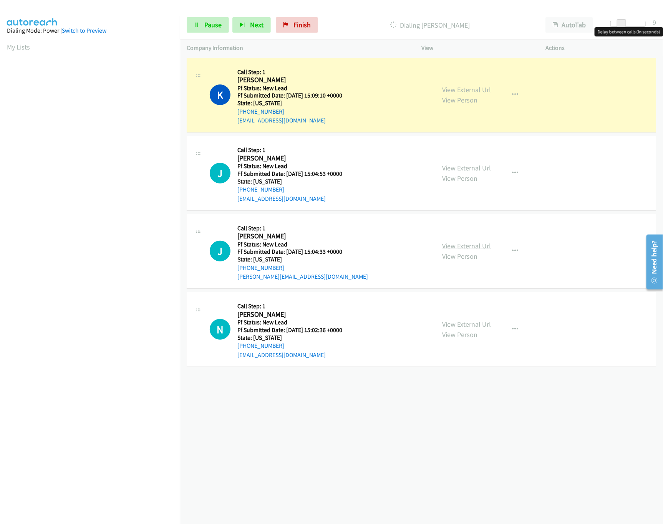 The image size is (663, 524). What do you see at coordinates (220, 95) in the screenshot?
I see `h1: K` at bounding box center [220, 95].